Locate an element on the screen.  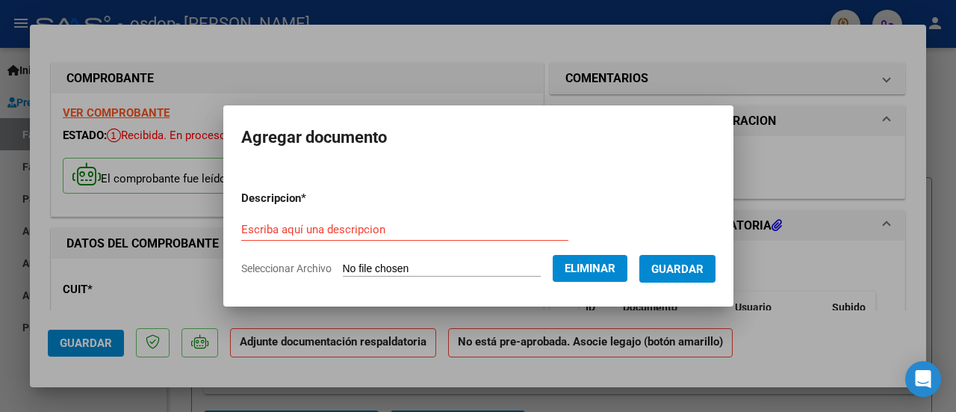
div: Open Intercom Messenger is located at coordinates (924, 379).